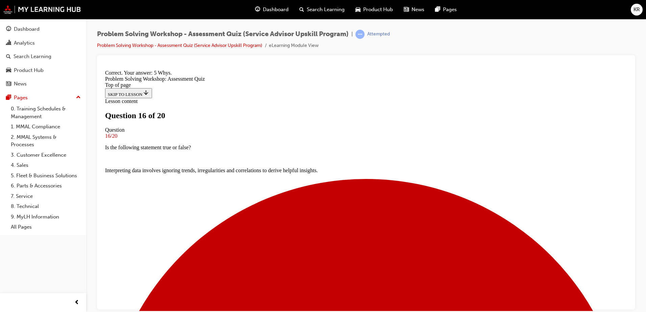 The height and width of the screenshot is (312, 646). I want to click on span: up-icon, so click(78, 98).